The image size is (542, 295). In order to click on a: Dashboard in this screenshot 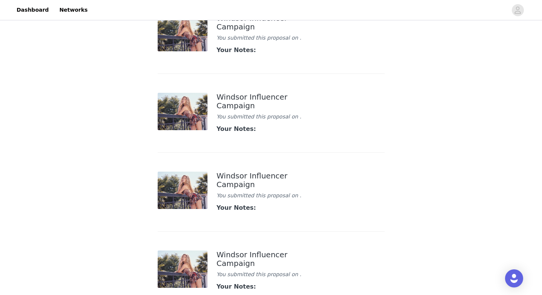, I will do `click(32, 10)`.